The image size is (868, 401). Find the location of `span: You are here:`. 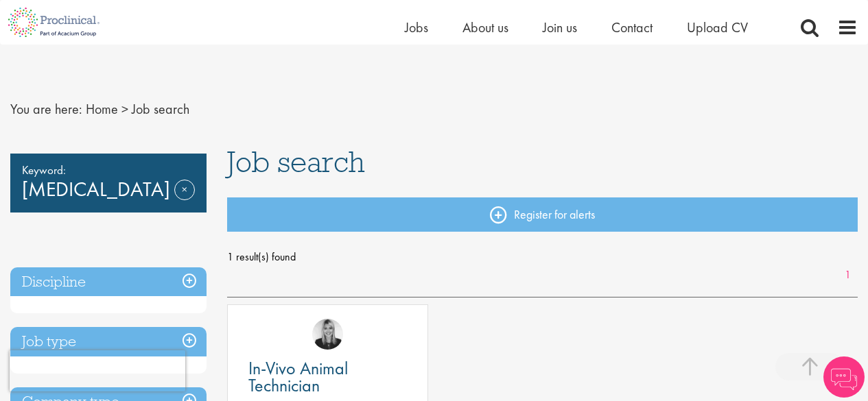

span: You are here: is located at coordinates (46, 109).